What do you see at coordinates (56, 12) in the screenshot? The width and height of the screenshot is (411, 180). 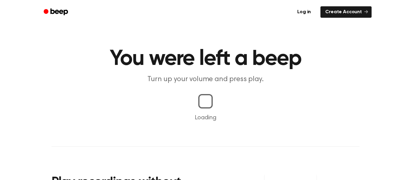 I see `a: Beep` at bounding box center [56, 12].